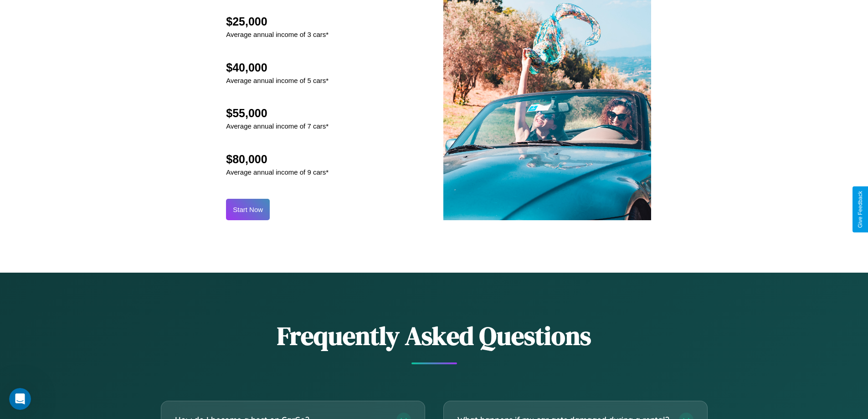  What do you see at coordinates (434, 335) in the screenshot?
I see `h2: Frequently Asked Questions` at bounding box center [434, 335].